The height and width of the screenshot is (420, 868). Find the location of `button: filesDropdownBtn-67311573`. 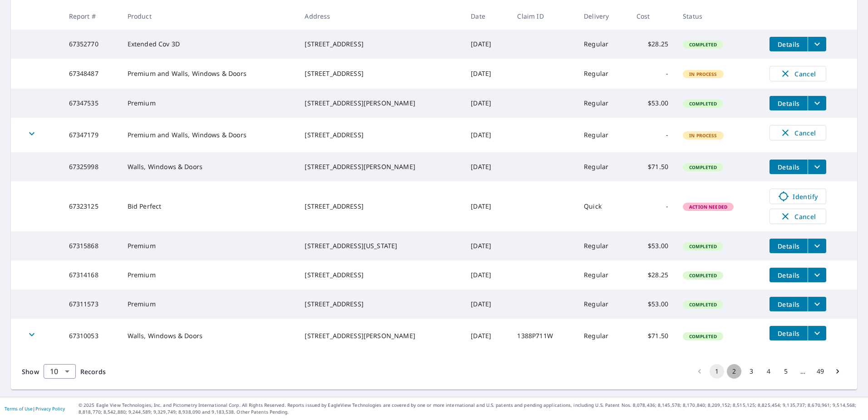

button: filesDropdownBtn-67311573 is located at coordinates (817, 304).